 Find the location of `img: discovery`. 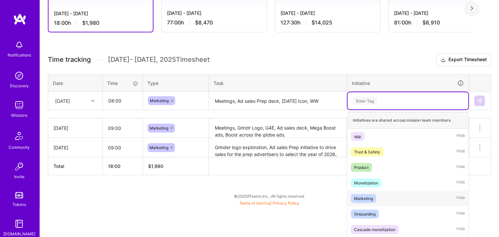

img: discovery is located at coordinates (19, 76).